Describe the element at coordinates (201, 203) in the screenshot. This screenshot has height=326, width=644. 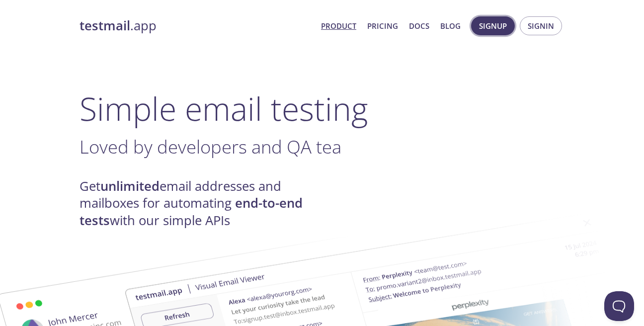
I see `h4: Get email addresses and mailboxes for automating with our simple APIs` at that location.